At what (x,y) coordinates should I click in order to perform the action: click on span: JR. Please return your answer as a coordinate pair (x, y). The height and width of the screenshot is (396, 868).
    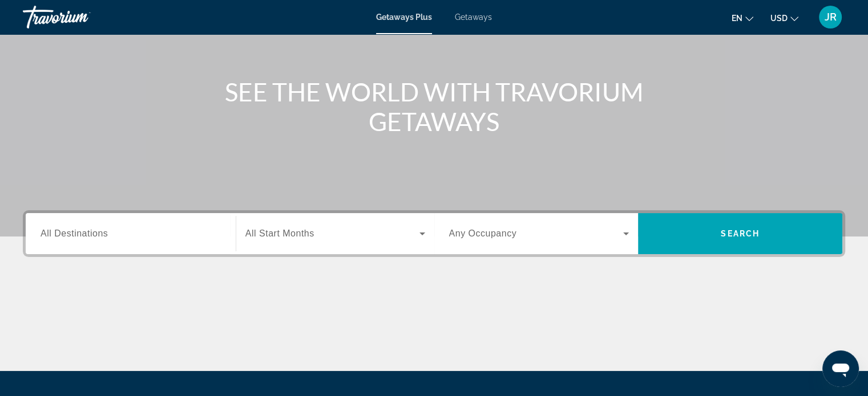
    Looking at the image, I should click on (830, 17).